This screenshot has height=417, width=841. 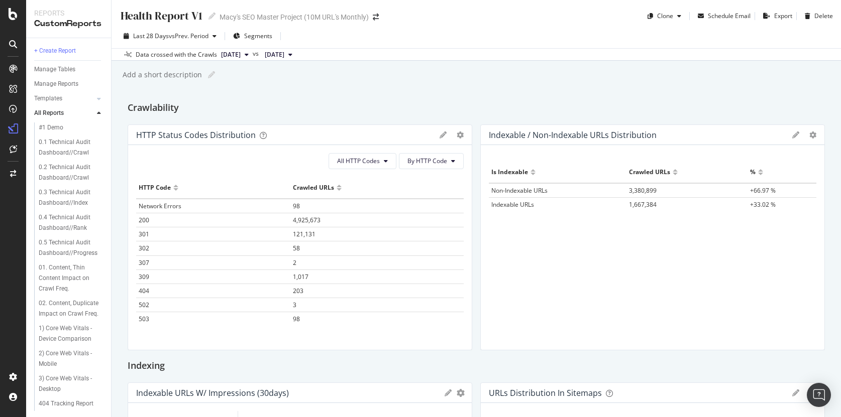 What do you see at coordinates (144, 248) in the screenshot?
I see `span: 302` at bounding box center [144, 248].